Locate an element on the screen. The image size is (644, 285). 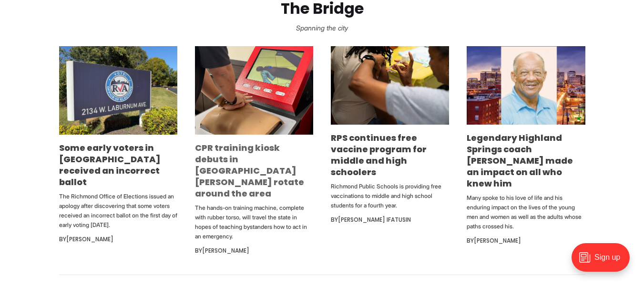
a: RPS continues free vaccine program for middle and high schoolers is located at coordinates (378, 155).